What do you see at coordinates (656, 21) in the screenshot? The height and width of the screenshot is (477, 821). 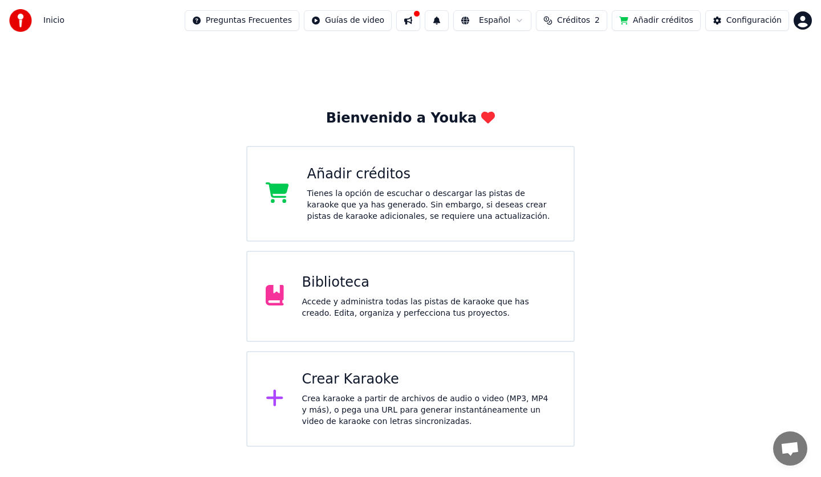 I see `button: Añadir créditos` at bounding box center [656, 21].